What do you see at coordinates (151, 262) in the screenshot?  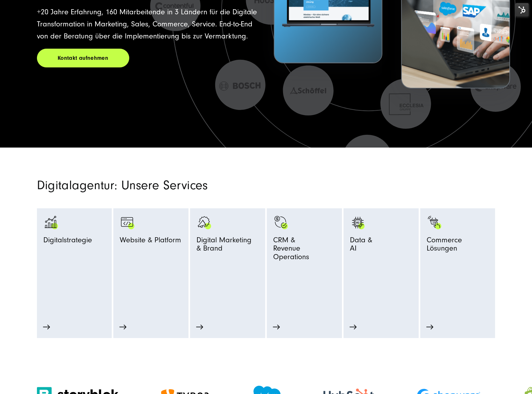 I see `a: Browser Symbol als Zeichen für Web Development - Digitalagentur SUNZINET programming-browser-prog...` at bounding box center [151, 262].